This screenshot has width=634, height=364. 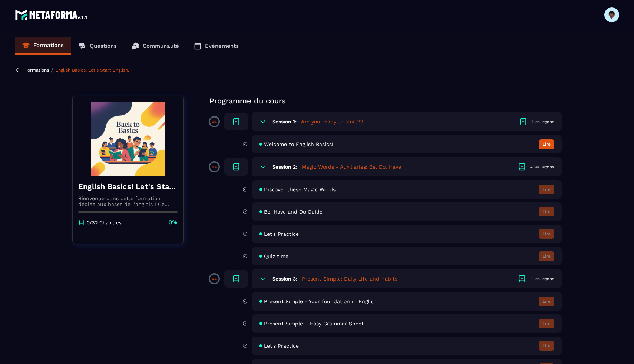 I want to click on p: Communauté, so click(x=161, y=46).